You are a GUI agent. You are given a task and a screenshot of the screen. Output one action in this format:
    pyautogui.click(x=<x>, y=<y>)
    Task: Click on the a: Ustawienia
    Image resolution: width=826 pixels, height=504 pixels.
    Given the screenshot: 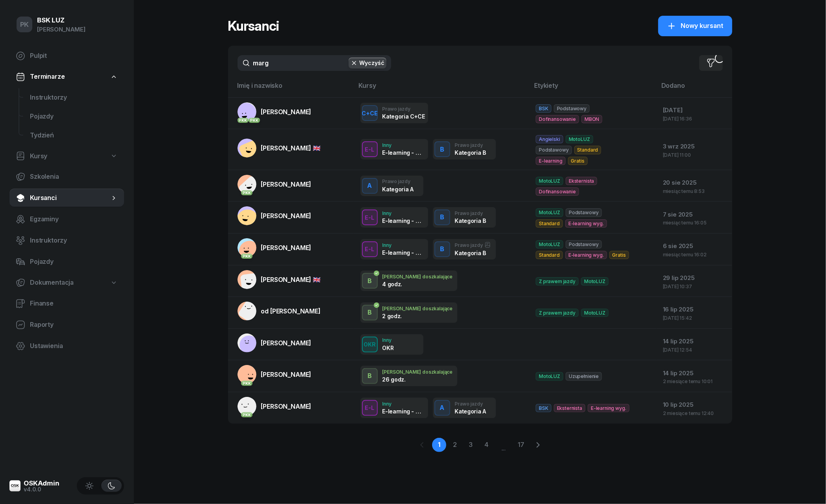 What is the action you would take?
    pyautogui.click(x=66, y=347)
    